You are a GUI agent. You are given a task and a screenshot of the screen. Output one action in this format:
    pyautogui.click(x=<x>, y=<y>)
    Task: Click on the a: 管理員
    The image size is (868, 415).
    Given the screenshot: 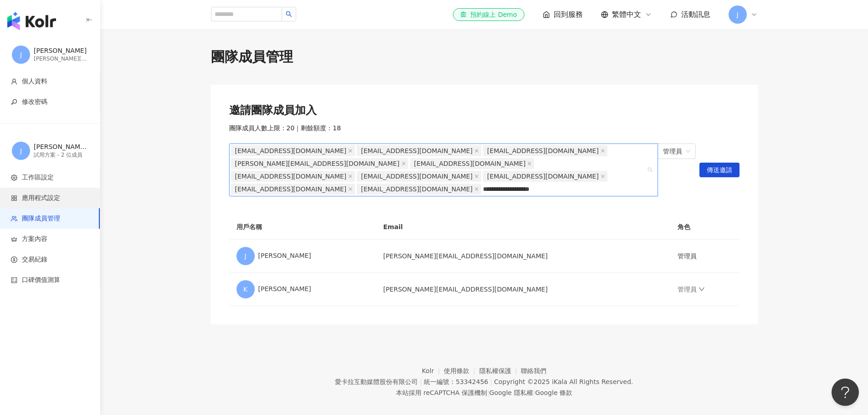 What is the action you would take?
    pyautogui.click(x=691, y=289)
    